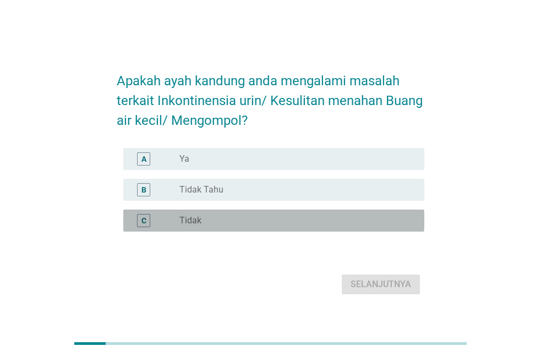  Describe the element at coordinates (144, 158) in the screenshot. I see `div: A` at that location.